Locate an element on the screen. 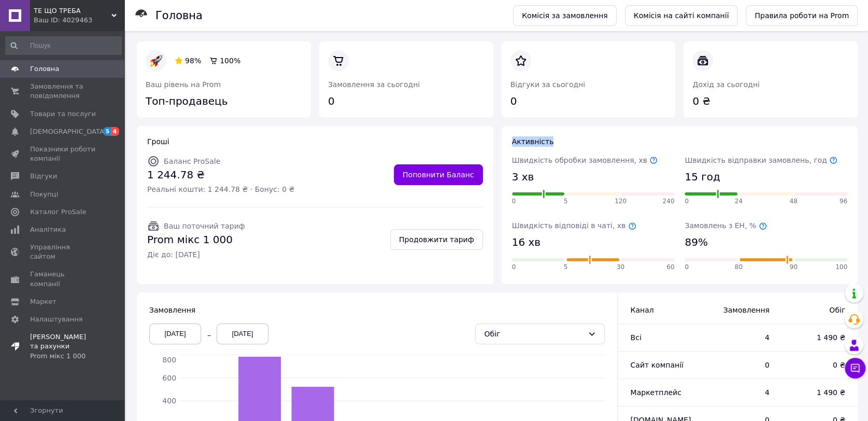  span: Швидкість обробки замовлення, хв is located at coordinates (585, 160).